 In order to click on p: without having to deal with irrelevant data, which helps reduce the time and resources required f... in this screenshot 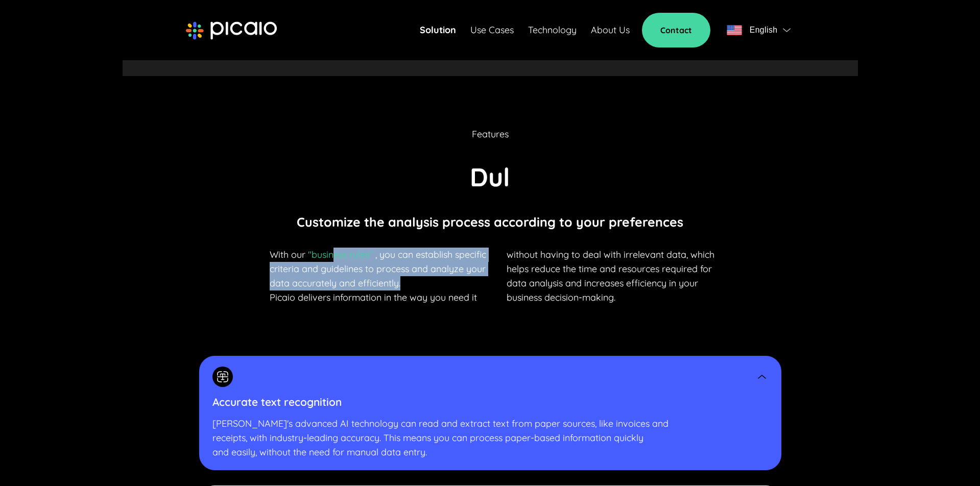, I will do `click(617, 276)`.